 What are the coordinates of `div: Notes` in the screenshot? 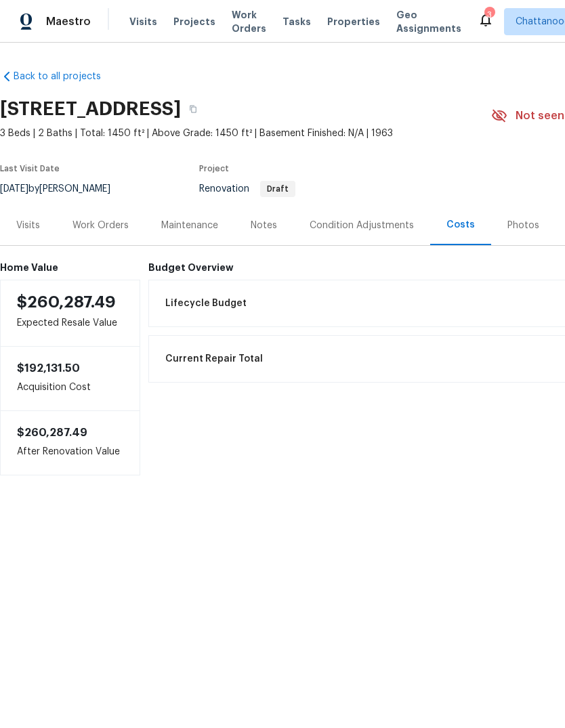 It's located at (263, 225).